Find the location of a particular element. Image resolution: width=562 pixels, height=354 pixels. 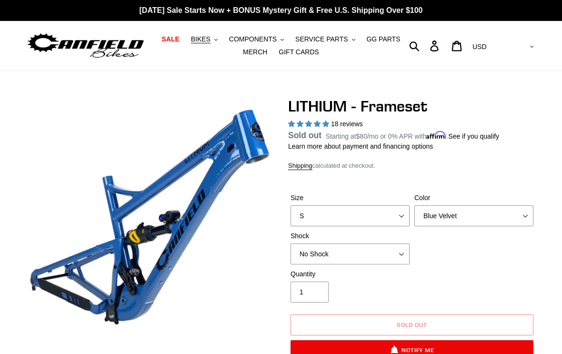

label: Color is located at coordinates (474, 198).